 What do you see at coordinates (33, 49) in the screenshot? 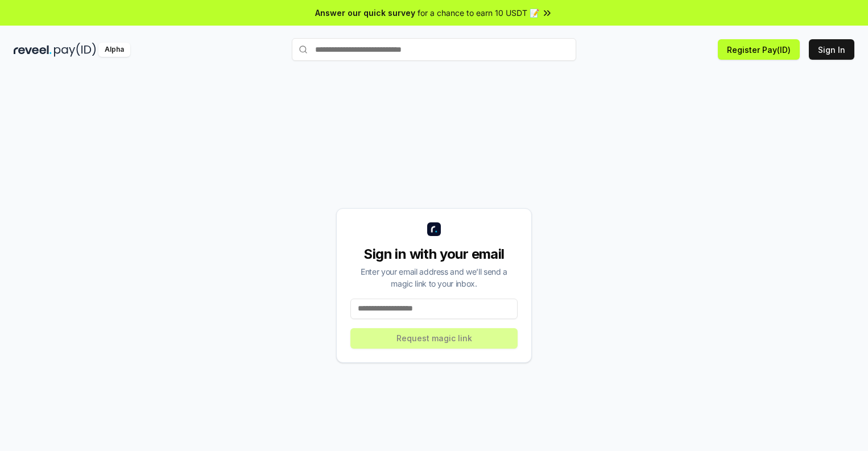
I see `img: reveel_dark` at bounding box center [33, 49].